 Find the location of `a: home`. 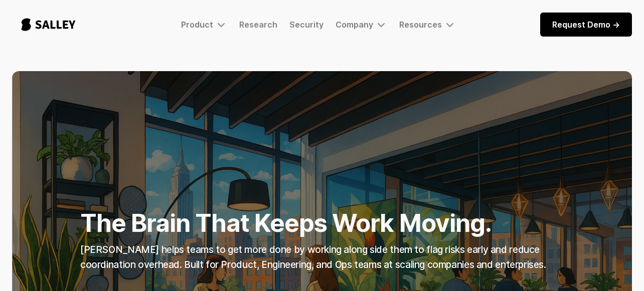

a: home is located at coordinates (48, 24).